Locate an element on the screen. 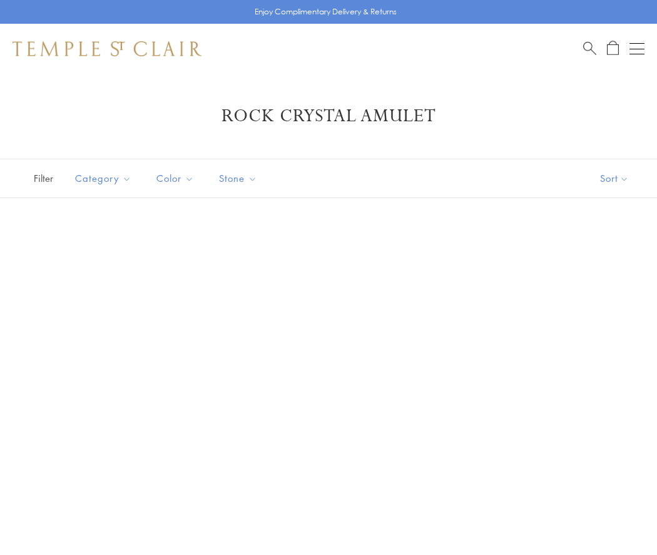 The width and height of the screenshot is (657, 555). span: Category is located at coordinates (104, 178).